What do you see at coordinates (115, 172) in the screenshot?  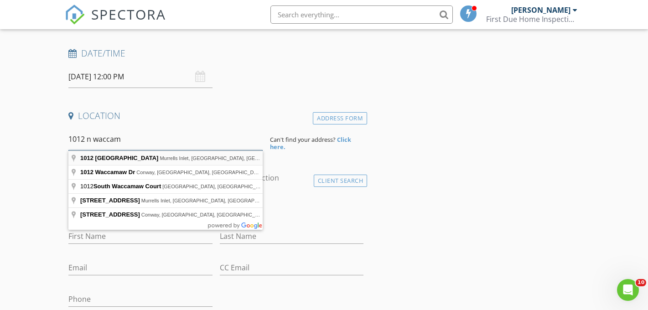 I see `span: Waccamaw Dr` at bounding box center [115, 172].